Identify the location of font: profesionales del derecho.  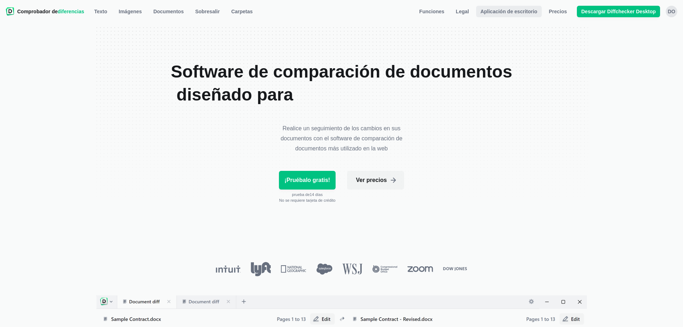
(400, 94).